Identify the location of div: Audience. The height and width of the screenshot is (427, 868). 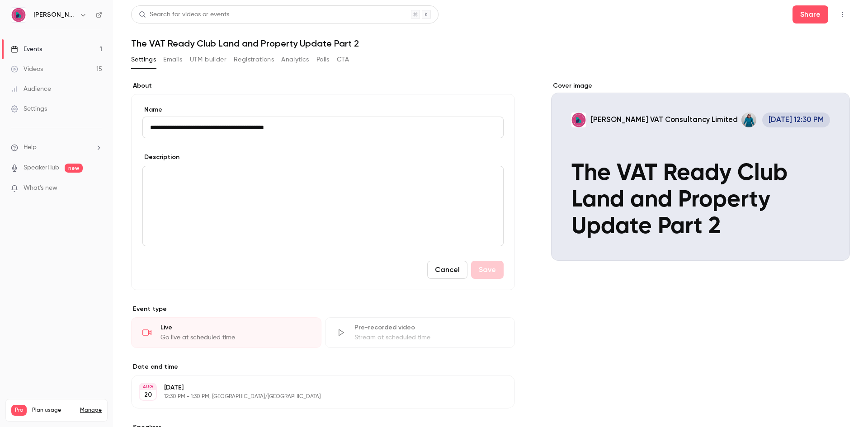
(31, 89).